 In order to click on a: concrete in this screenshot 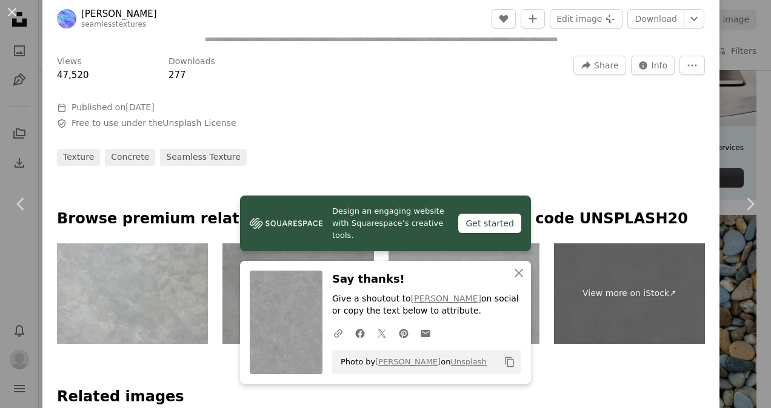, I will do `click(130, 158)`.